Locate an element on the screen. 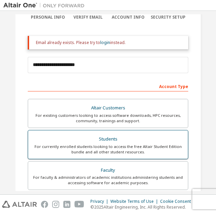  div: Faculty is located at coordinates (108, 170).